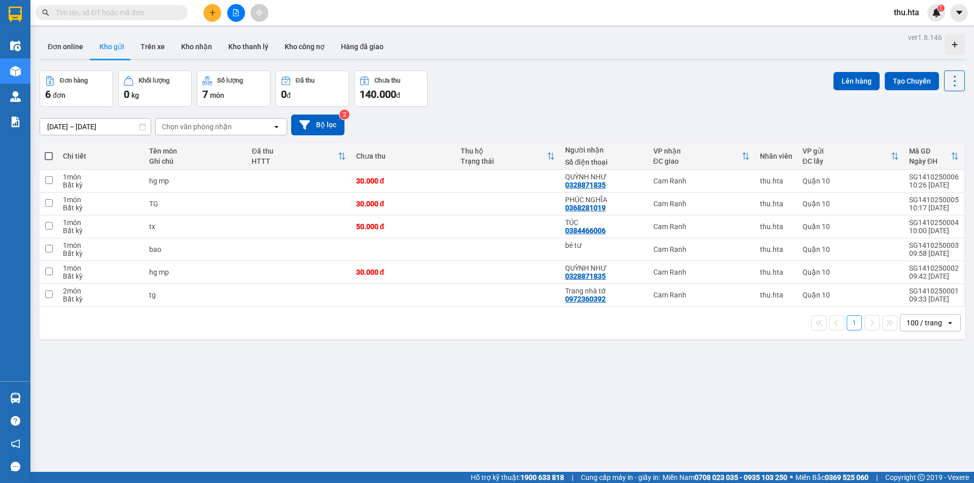  What do you see at coordinates (236, 13) in the screenshot?
I see `button: file-add` at bounding box center [236, 13].